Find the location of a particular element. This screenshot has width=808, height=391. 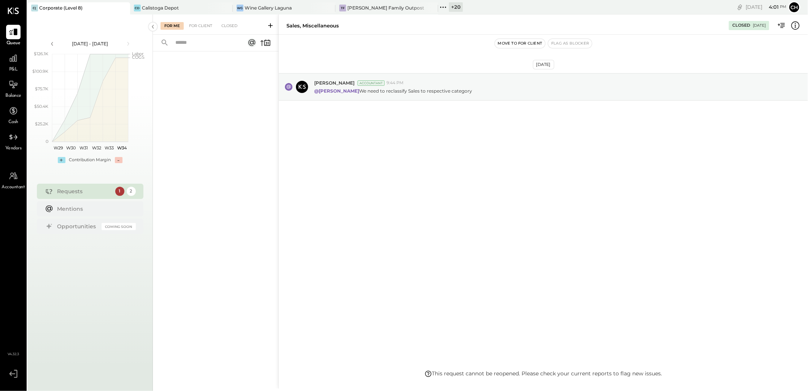

span: Vendors is located at coordinates (13, 148).